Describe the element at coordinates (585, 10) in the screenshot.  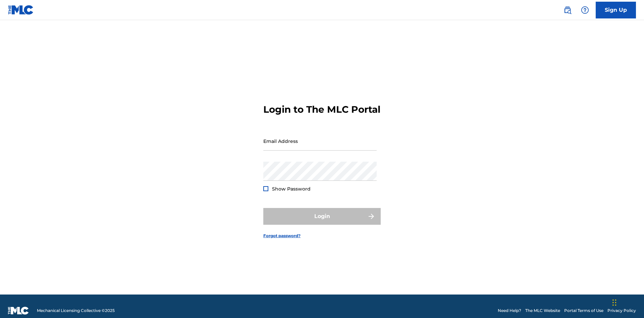
I see `div: Help` at that location.